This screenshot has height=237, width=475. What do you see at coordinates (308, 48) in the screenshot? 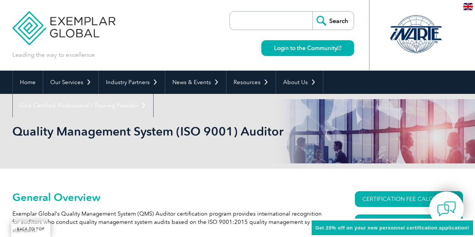
I see `a: Login to the Community` at bounding box center [308, 48].